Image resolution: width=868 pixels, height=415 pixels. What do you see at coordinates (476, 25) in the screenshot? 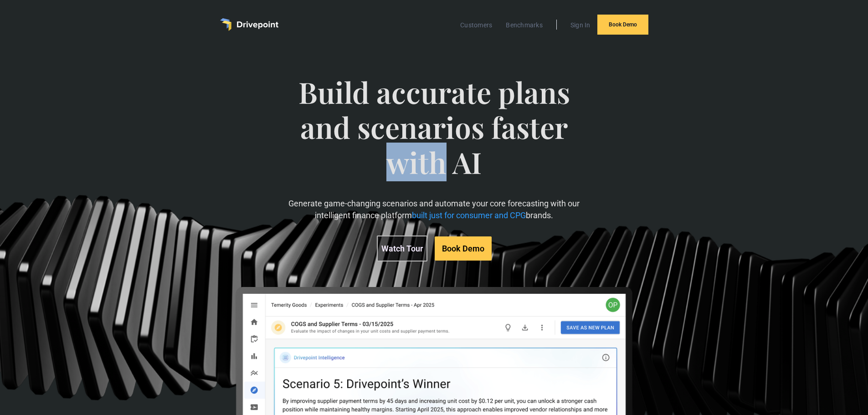
I see `a: Customers` at bounding box center [476, 25].